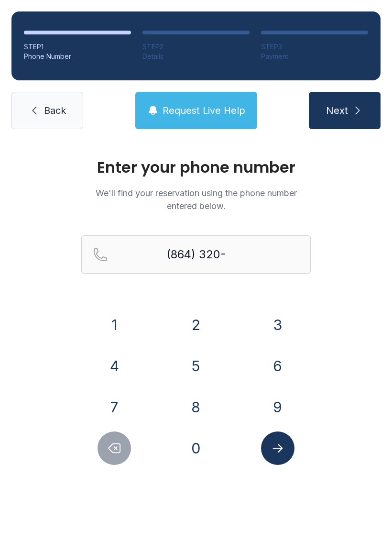 The width and height of the screenshot is (392, 541). Describe the element at coordinates (278, 449) in the screenshot. I see `button: Submit lookup form` at that location.